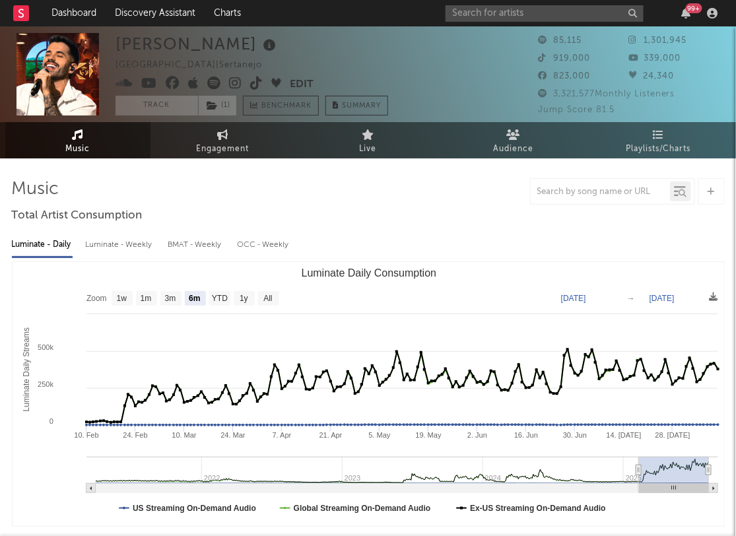  What do you see at coordinates (513, 149) in the screenshot?
I see `span: Audience` at bounding box center [513, 149].